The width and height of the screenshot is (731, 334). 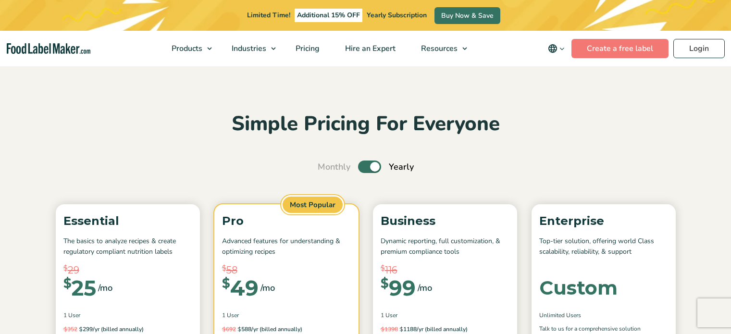 I want to click on span: Resources, so click(x=438, y=49).